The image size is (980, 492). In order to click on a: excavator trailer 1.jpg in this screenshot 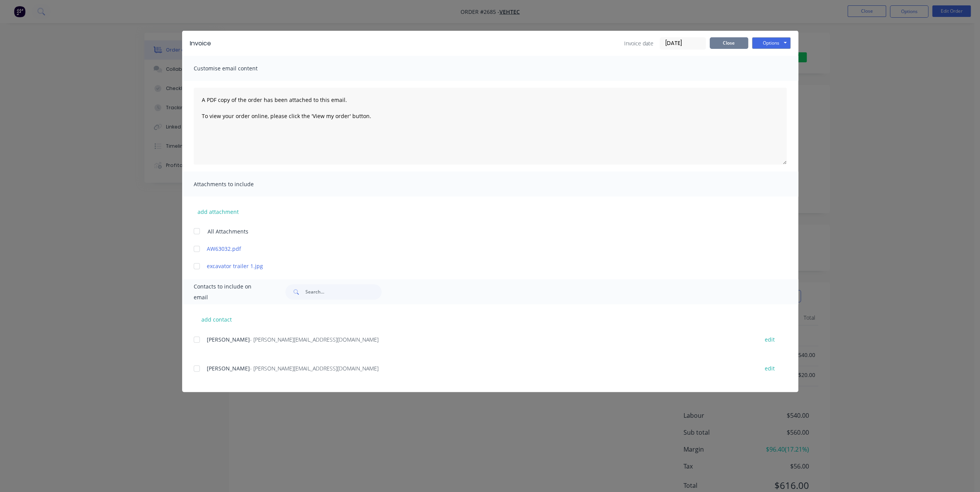, I will do `click(478, 266)`.